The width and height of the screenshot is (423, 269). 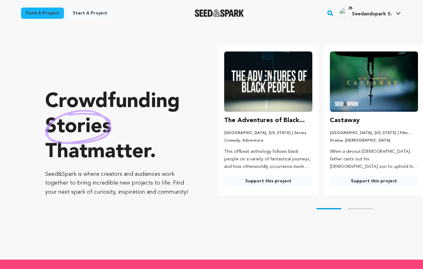 I want to click on p: Seed&Spark is where creators and audiences work together to bring incredible new projects to life..., so click(x=119, y=183).